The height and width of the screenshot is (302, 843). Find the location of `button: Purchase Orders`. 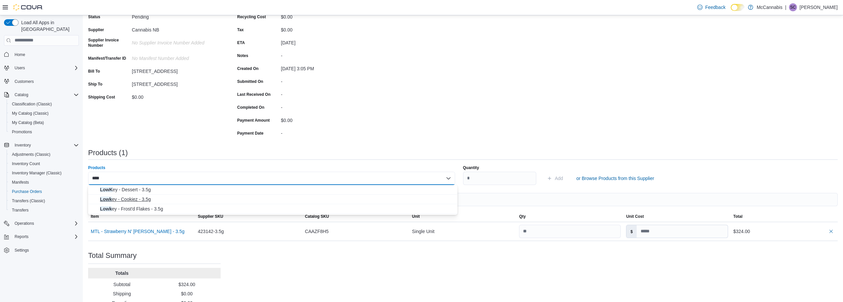

button: Purchase Orders is located at coordinates (44, 191).